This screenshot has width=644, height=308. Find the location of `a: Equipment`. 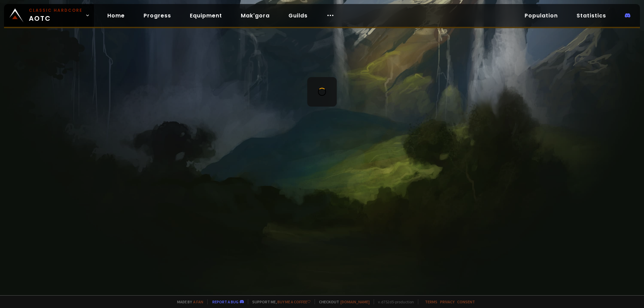

a: Equipment is located at coordinates (206, 15).